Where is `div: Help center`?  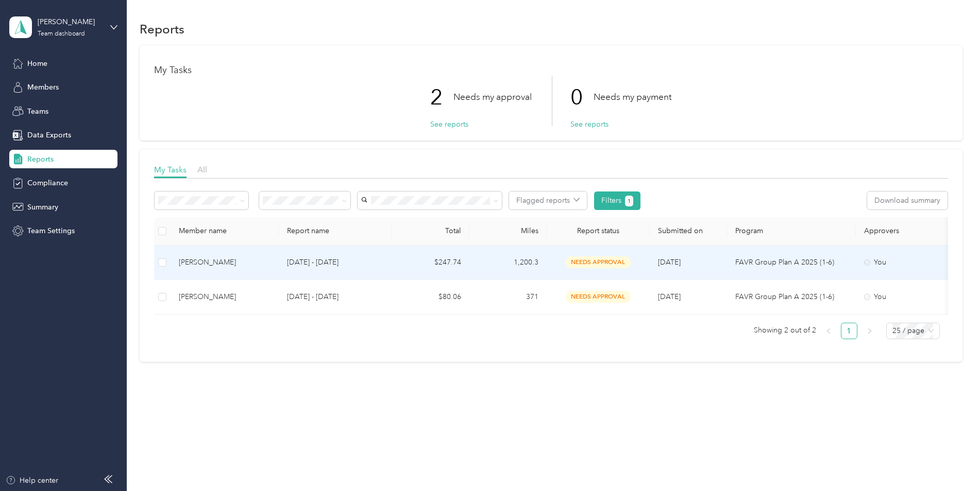
div: Help center is located at coordinates (32, 480).